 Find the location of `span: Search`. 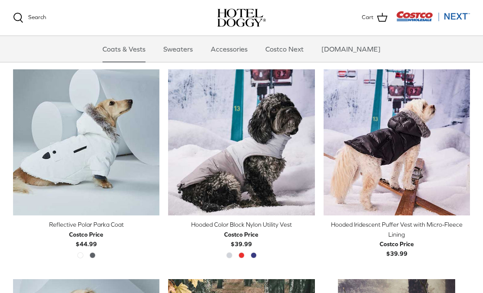

span: Search is located at coordinates (37, 17).